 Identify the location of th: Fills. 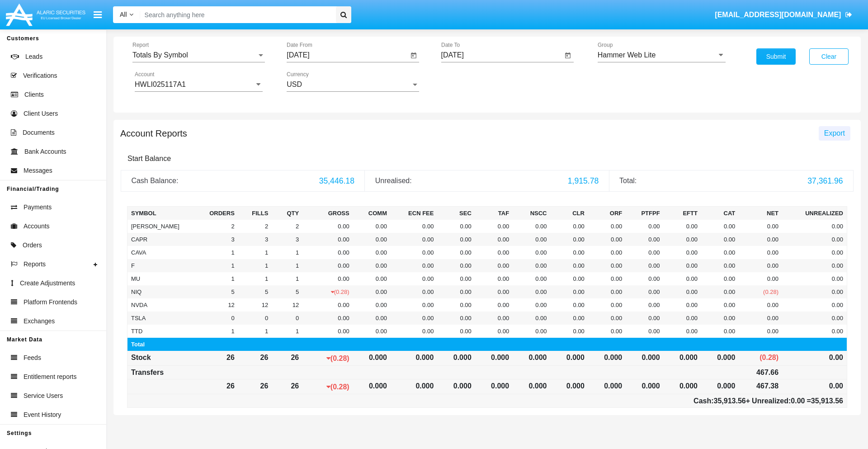
(255, 213).